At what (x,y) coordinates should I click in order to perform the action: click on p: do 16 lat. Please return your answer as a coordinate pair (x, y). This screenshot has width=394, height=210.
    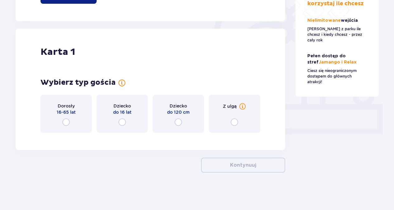
    Looking at the image, I should click on (122, 112).